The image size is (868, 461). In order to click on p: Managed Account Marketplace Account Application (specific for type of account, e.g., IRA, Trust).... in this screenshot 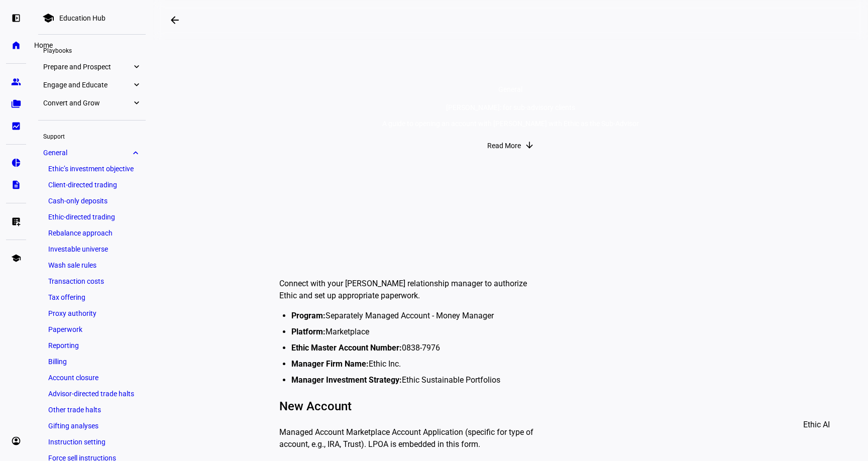, I will do `click(408, 438)`.